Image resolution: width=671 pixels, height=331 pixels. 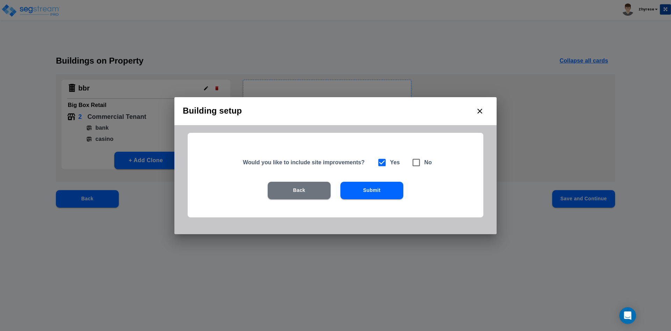 What do you see at coordinates (306, 162) in the screenshot?
I see `h5: Would you like to include site improvements?` at bounding box center [306, 162].